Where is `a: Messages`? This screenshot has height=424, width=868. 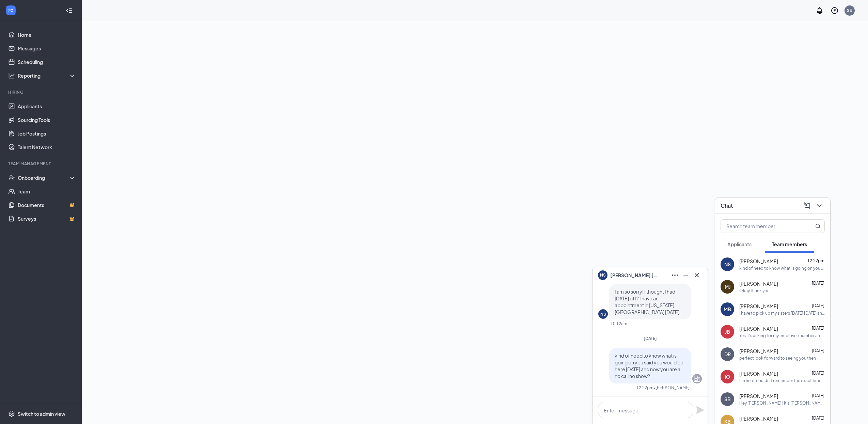
a: Messages is located at coordinates (47, 48).